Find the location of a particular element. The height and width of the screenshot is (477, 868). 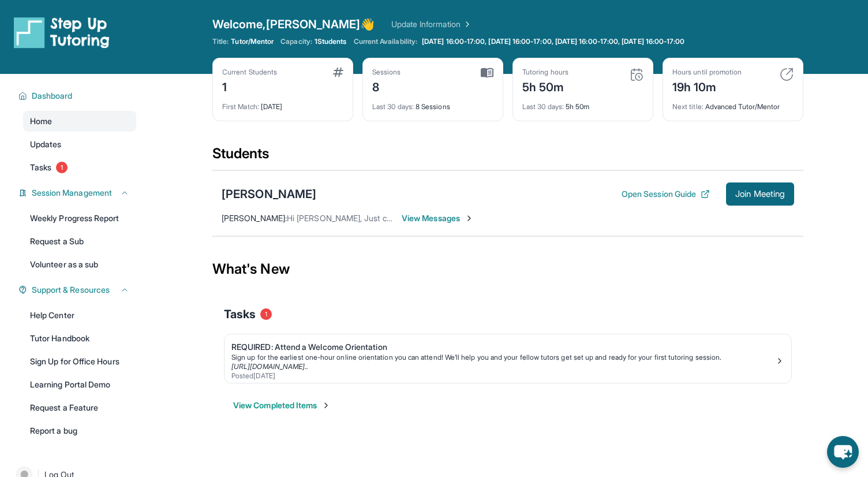

div: Sign up for the earliest one-hour online orientation you can attend! We’ll help you and your fell... is located at coordinates (503, 357).